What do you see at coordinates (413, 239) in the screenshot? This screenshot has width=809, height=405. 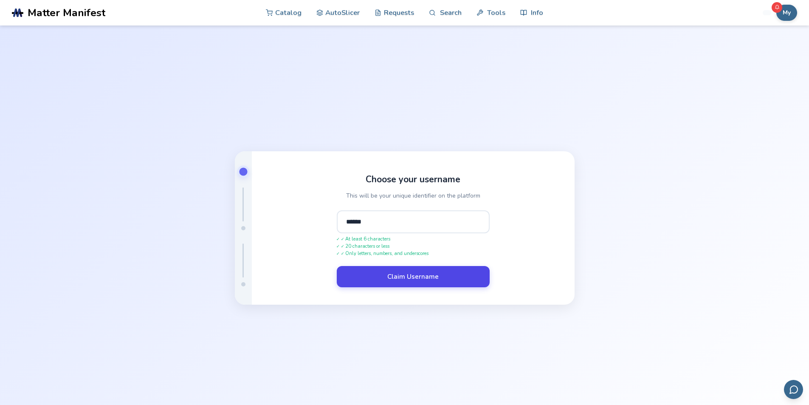 I see `span: ✓ At least 6 characters` at bounding box center [413, 239].